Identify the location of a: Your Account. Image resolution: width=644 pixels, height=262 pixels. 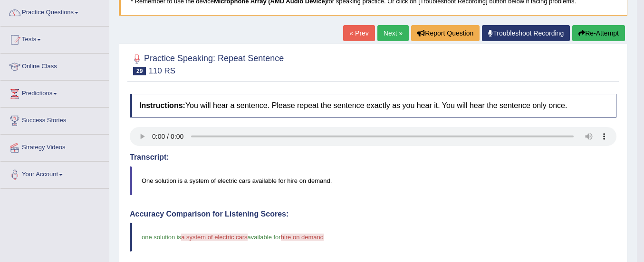
(55, 173).